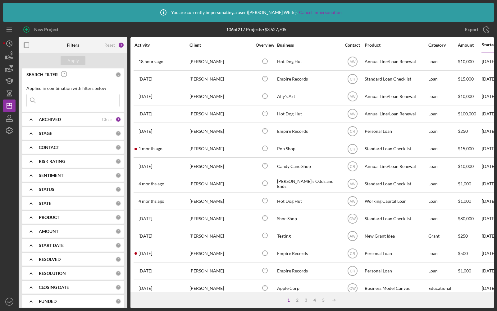 The image size is (497, 311). Describe the element at coordinates (308, 96) in the screenshot. I see `div: Ally's Art` at that location.